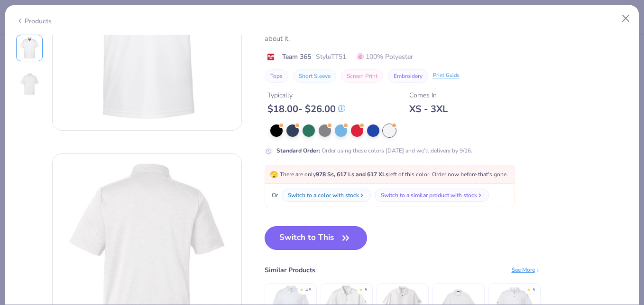 Image resolution: width=644 pixels, height=305 pixels. I want to click on div: Typically, so click(306, 95).